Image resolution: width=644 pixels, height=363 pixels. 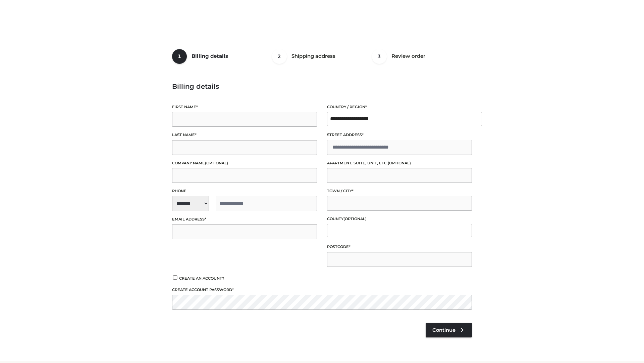 What do you see at coordinates (179, 56) in the screenshot?
I see `span: 1` at bounding box center [179, 56].